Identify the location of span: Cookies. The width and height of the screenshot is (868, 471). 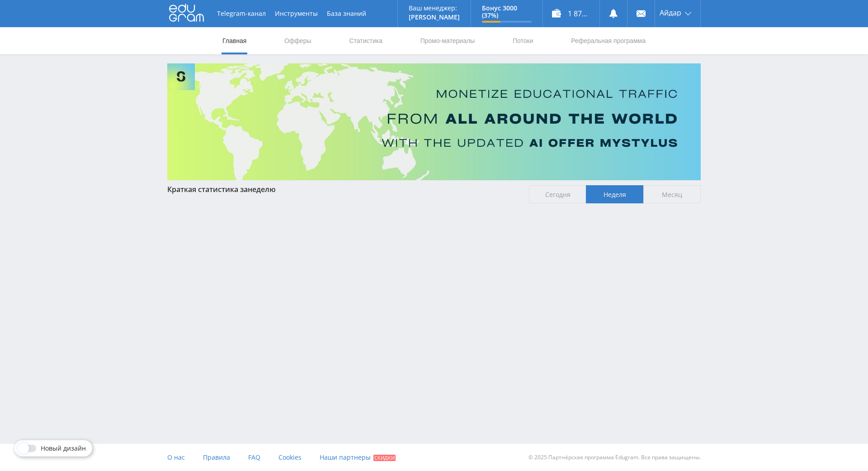
(290, 457).